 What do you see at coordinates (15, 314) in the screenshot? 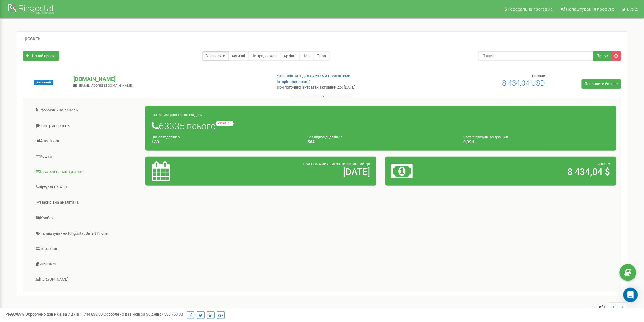
I see `span: 99,989%` at bounding box center [15, 314].